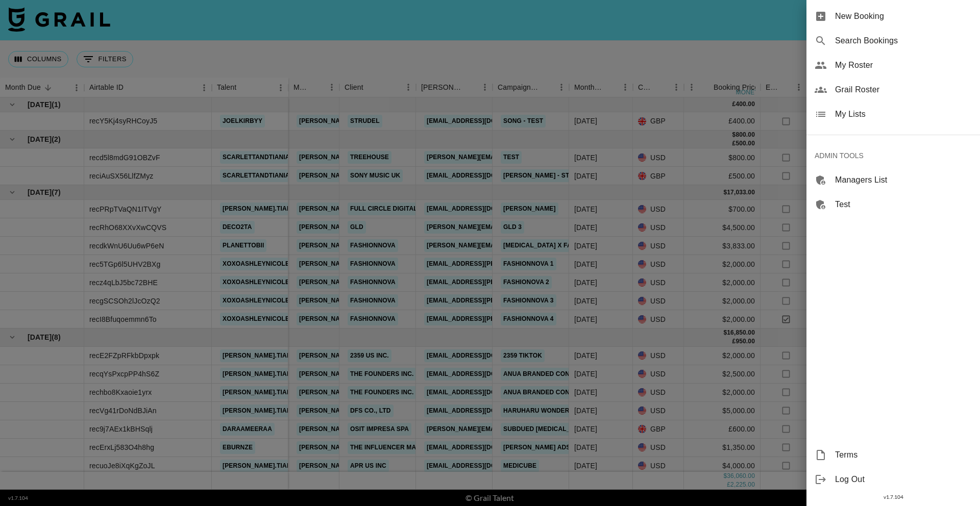 This screenshot has height=506, width=980. What do you see at coordinates (893, 41) in the screenshot?
I see `div: Search Bookings` at bounding box center [893, 41].